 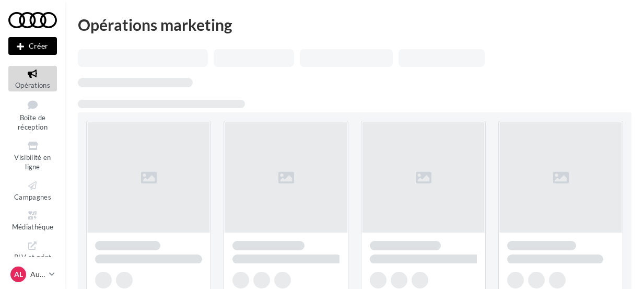 What do you see at coordinates (32, 85) in the screenshot?
I see `span: Opérations` at bounding box center [32, 85].